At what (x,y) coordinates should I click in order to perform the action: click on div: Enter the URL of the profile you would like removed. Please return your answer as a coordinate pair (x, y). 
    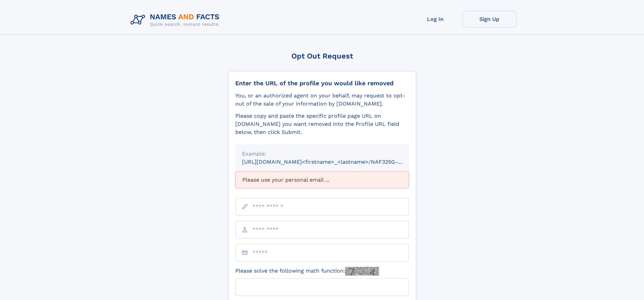
    Looking at the image, I should click on (322, 83).